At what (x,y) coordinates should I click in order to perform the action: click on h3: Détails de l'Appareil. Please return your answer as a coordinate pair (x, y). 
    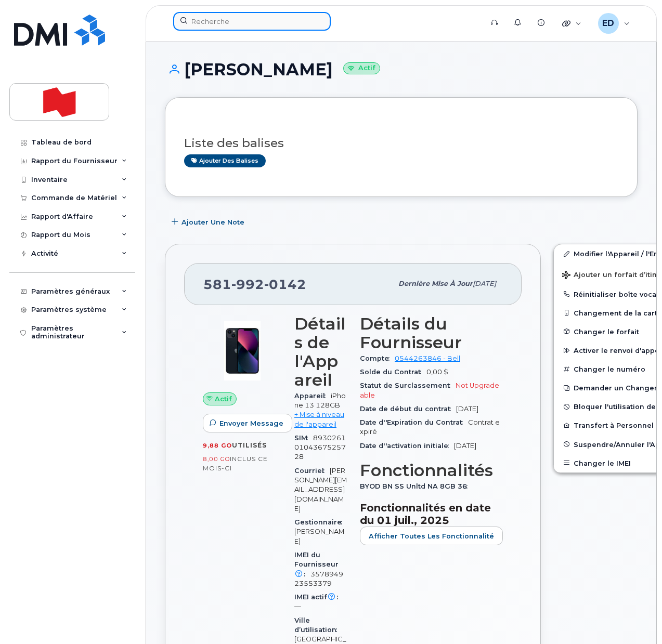
    Looking at the image, I should click on (321, 352).